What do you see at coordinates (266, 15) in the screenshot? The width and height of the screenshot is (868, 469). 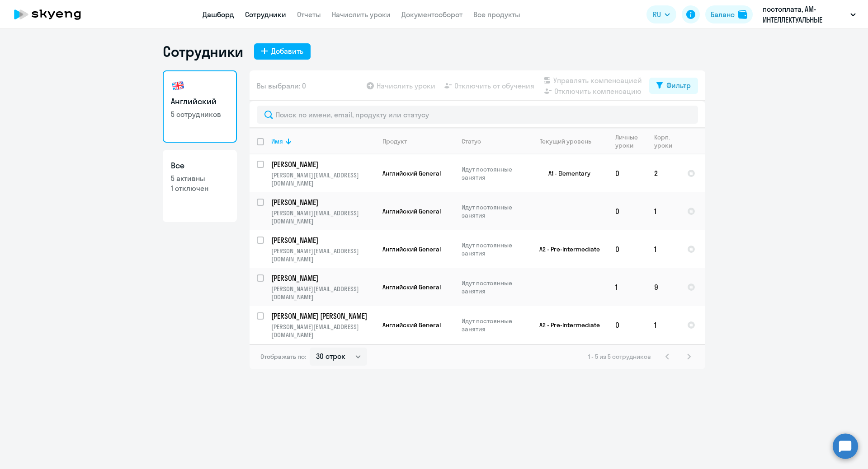 I see `a: Сотрудники` at bounding box center [266, 15].